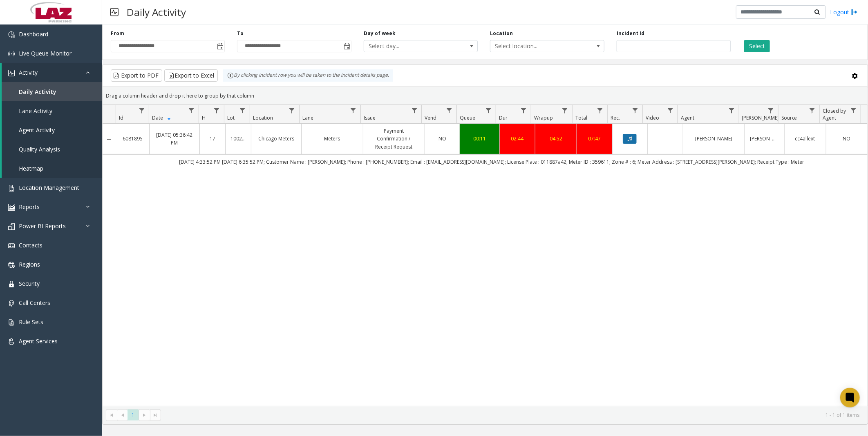 Image resolution: width=868 pixels, height=436 pixels. I want to click on span: Quality Analysis, so click(39, 149).